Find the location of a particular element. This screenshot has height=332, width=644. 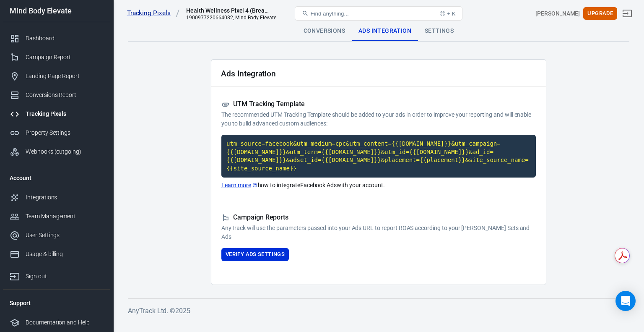

div: Webhooks (outgoing) is located at coordinates (65, 152).